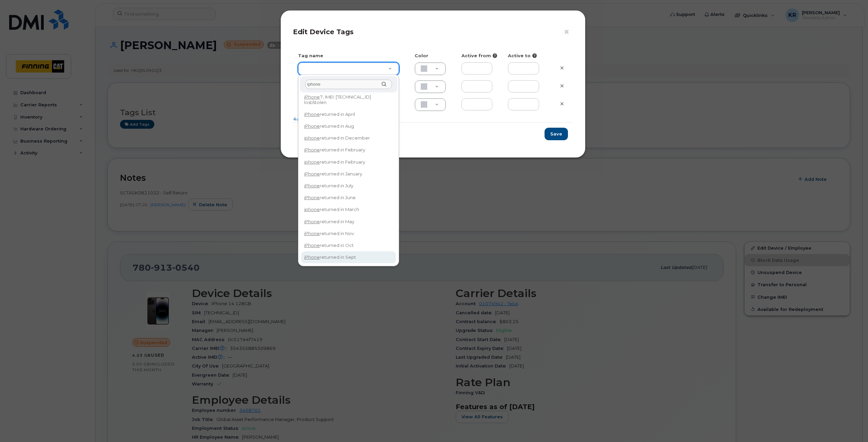 Image resolution: width=868 pixels, height=442 pixels. Describe the element at coordinates (349, 210) in the screenshot. I see `div: returned in March` at that location.